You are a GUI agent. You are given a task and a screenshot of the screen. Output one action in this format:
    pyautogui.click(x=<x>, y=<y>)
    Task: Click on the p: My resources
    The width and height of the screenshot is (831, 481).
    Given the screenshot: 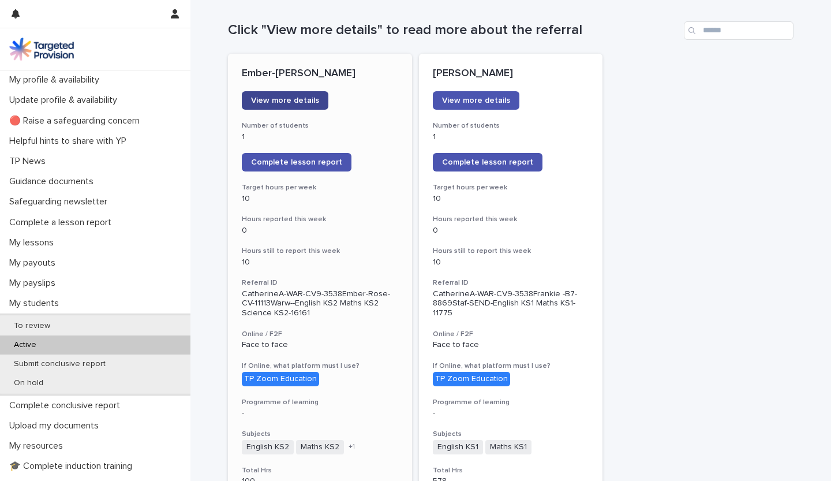 What is the action you would take?
    pyautogui.click(x=38, y=445)
    